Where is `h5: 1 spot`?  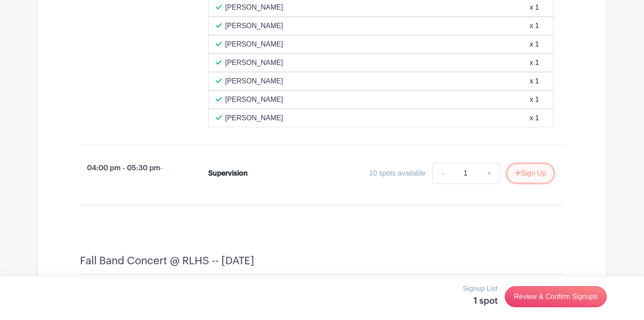
h5: 1 spot is located at coordinates (480, 301).